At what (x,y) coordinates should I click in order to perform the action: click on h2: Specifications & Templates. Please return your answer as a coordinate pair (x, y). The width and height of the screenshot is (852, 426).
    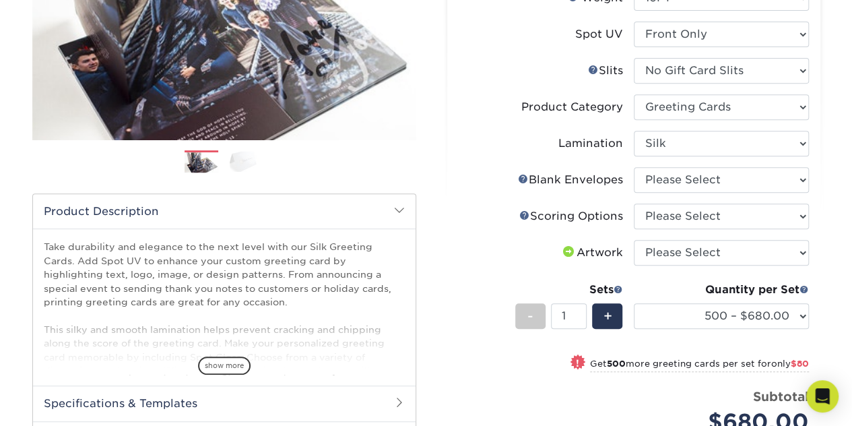
    Looking at the image, I should click on (224, 403).